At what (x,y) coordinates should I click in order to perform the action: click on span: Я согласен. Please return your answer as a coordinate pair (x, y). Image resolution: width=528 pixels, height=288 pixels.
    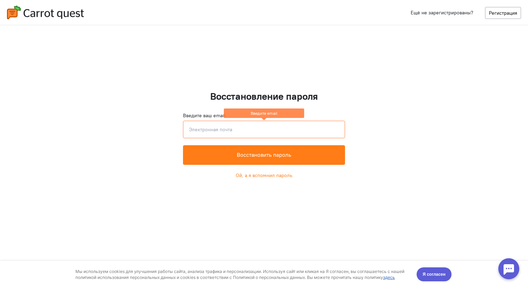
    Looking at the image, I should click on (434, 14).